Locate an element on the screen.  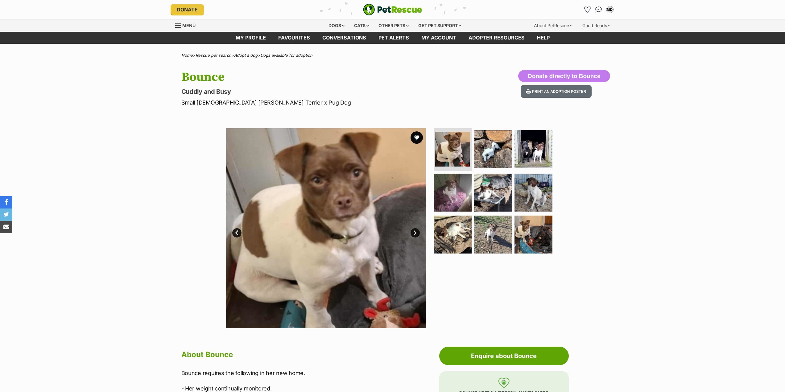
ul: Account quick links is located at coordinates (599, 10).